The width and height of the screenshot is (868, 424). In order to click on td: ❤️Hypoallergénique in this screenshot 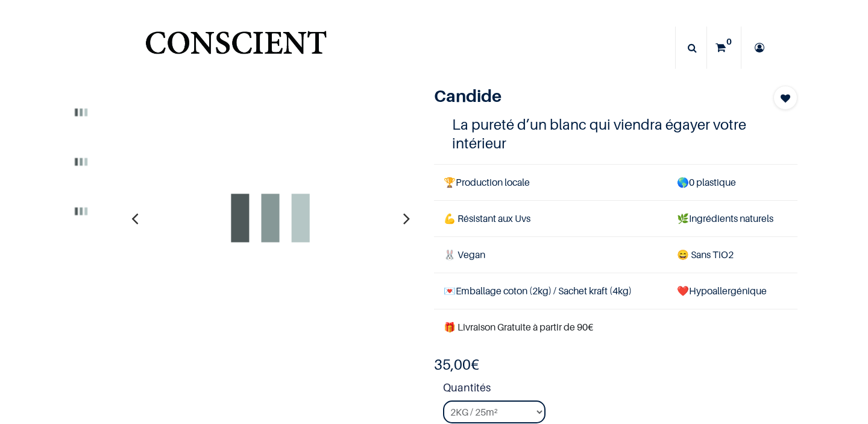, I will do `click(733, 291)`.